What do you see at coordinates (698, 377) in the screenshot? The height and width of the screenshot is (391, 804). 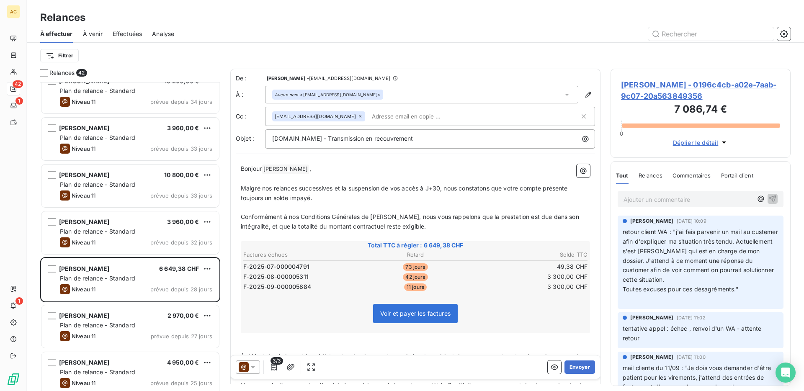 I see `span: mail cliente du 11/09 : "Je dois vous demander d'être patient pour les virements, j'attend des en...` at bounding box center [698, 377].